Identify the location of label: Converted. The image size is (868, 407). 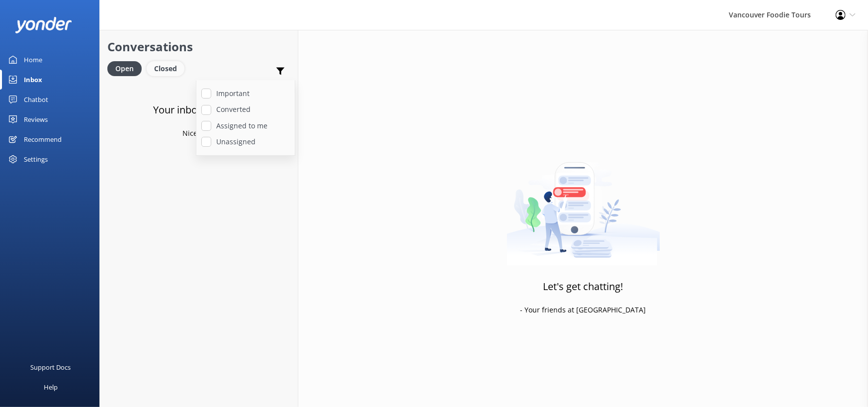
(246, 109).